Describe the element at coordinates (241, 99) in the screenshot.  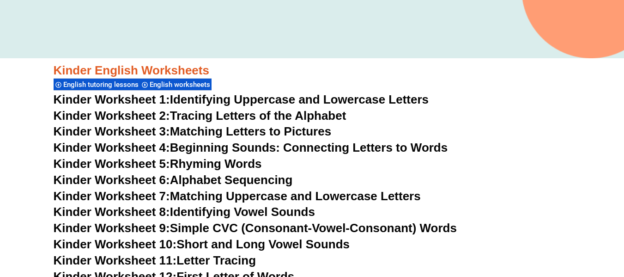
I see `a: Kinder Worksheet 1:Identifying Uppercase and Lowercase Letters` at that location.